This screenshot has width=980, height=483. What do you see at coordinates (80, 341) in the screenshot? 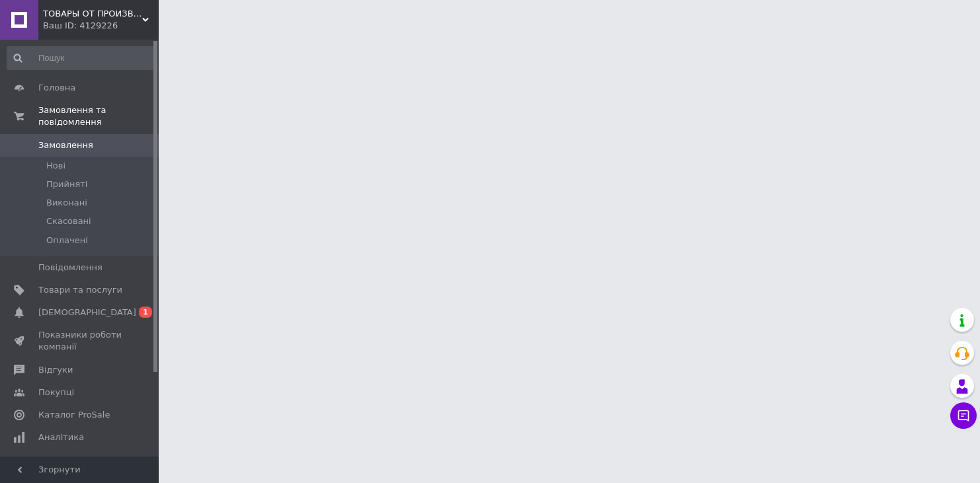
I see `span: Показники роботи компанії` at bounding box center [80, 341].